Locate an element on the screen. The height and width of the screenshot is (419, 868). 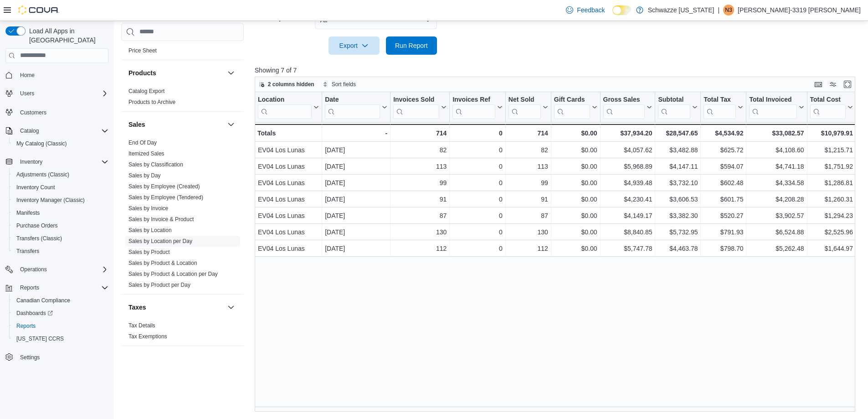
div: $5,262.48 is located at coordinates (777, 248).